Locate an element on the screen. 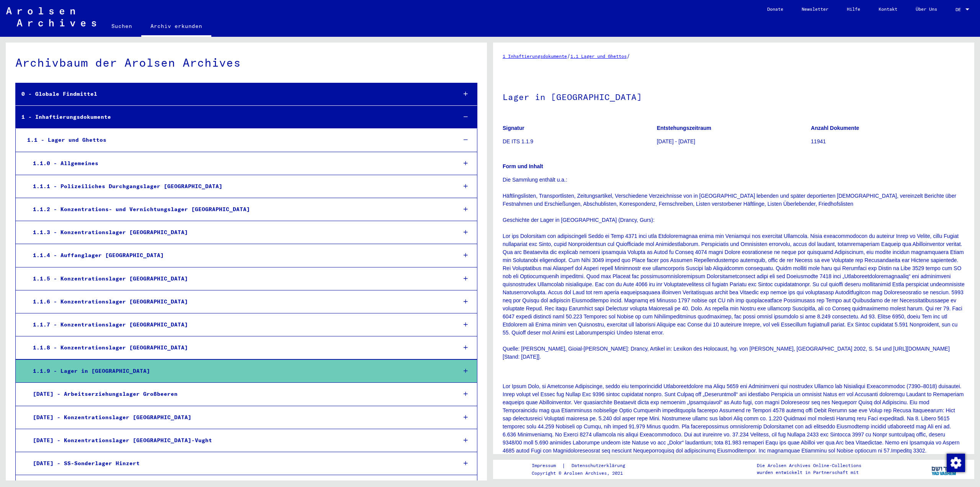 The height and width of the screenshot is (487, 980). p: DE ITS 1.1.9 is located at coordinates (580, 142).